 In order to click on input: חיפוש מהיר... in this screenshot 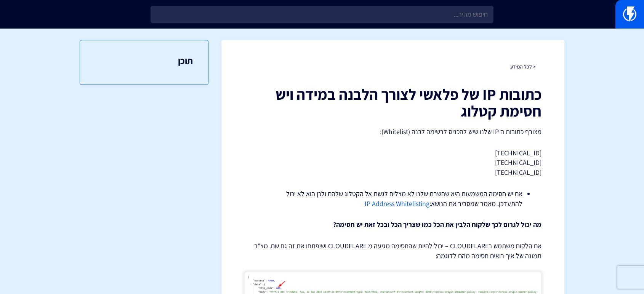, I will do `click(322, 15)`.